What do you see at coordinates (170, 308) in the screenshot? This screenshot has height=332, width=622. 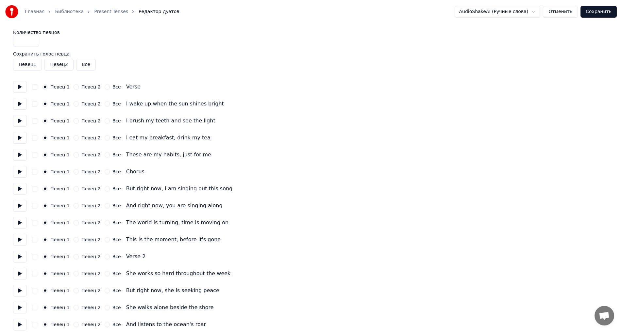 I see `div: She walks alone beside the shore` at bounding box center [170, 308].